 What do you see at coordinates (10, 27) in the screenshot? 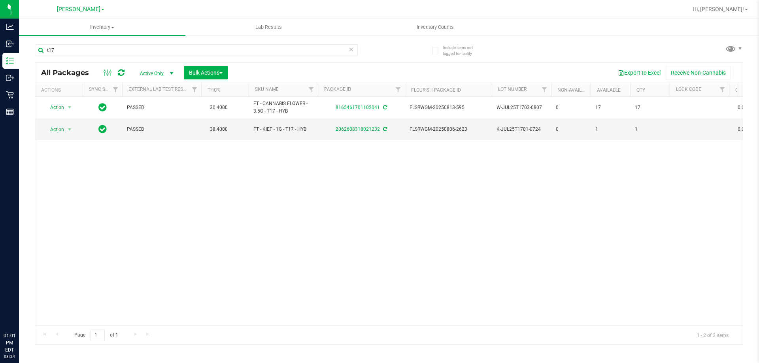
I see `inline-svg: Analytics` at bounding box center [10, 27].